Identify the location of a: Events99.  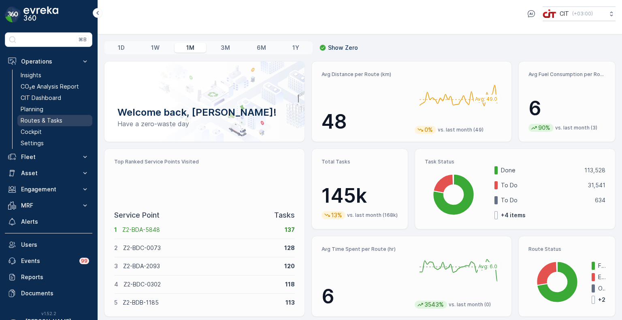
(49, 261).